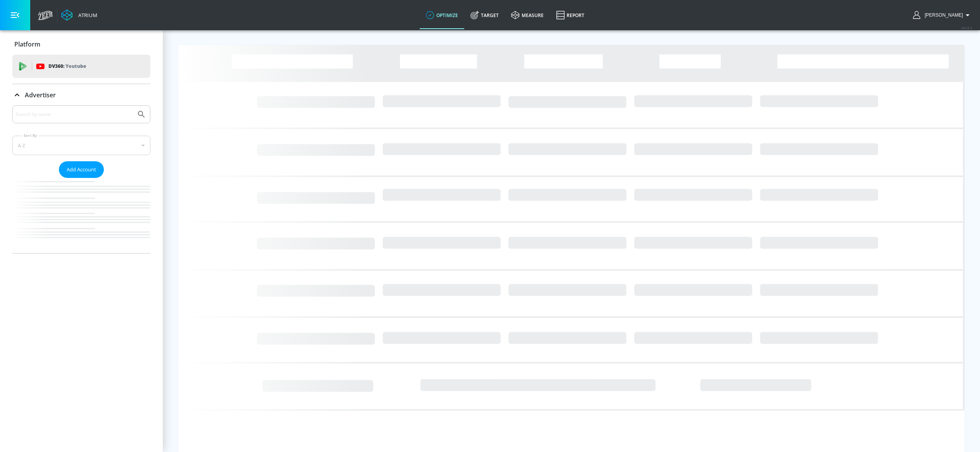  What do you see at coordinates (79, 15) in the screenshot?
I see `a: Atrium` at bounding box center [79, 15].